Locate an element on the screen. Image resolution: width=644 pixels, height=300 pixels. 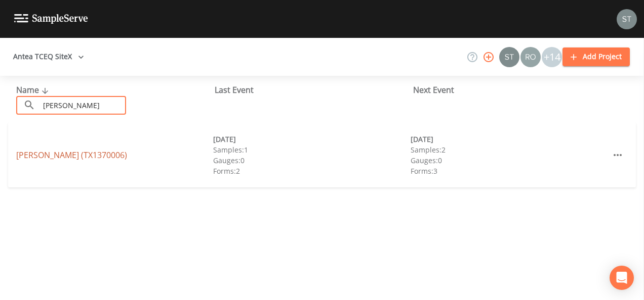
button: Add Project is located at coordinates (596, 56).